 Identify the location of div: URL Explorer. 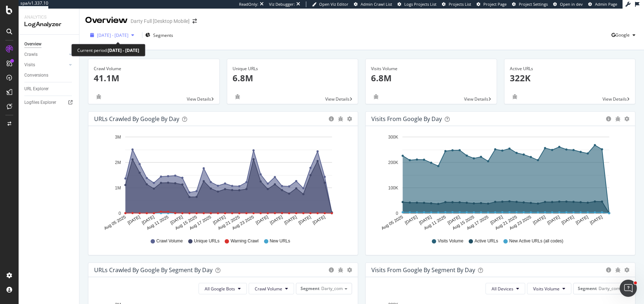
(37, 89).